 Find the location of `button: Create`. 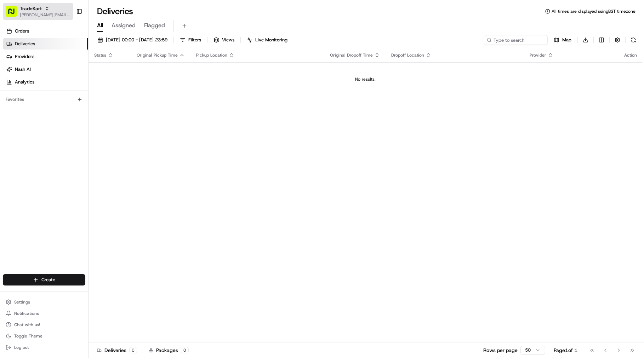

button: Create is located at coordinates (44, 280).